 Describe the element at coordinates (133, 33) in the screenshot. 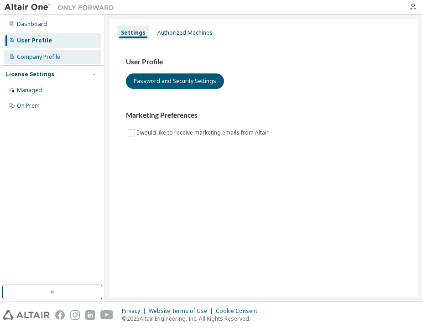

I see `div: Settings` at that location.